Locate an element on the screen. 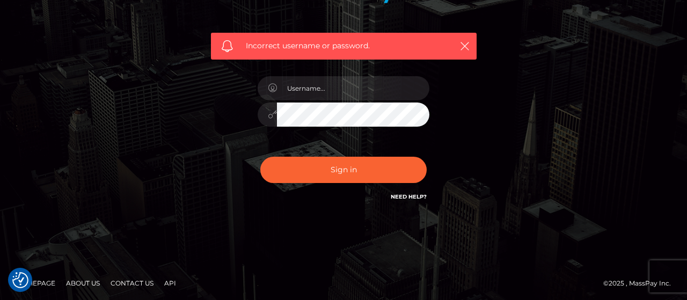  a: Contact Us is located at coordinates (132, 283).